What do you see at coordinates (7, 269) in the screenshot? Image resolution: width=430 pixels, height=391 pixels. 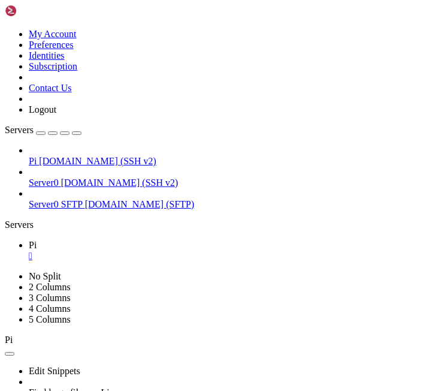 I see `div: (0, 26)` at bounding box center [7, 269].